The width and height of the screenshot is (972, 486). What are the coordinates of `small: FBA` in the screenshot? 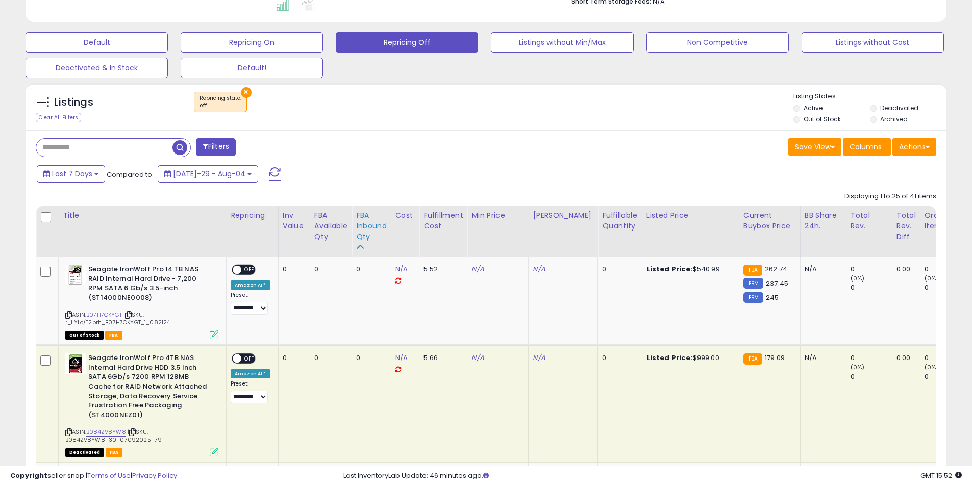 It's located at (753, 270).